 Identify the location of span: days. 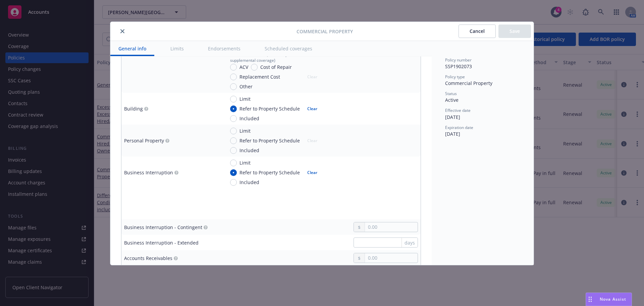
(409, 242).